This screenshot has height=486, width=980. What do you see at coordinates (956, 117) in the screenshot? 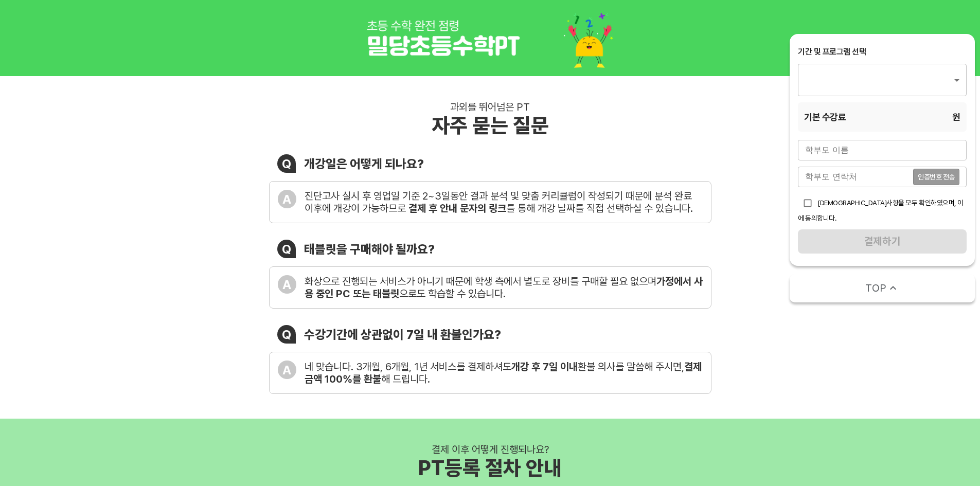
I see `span: 원` at bounding box center [956, 117].